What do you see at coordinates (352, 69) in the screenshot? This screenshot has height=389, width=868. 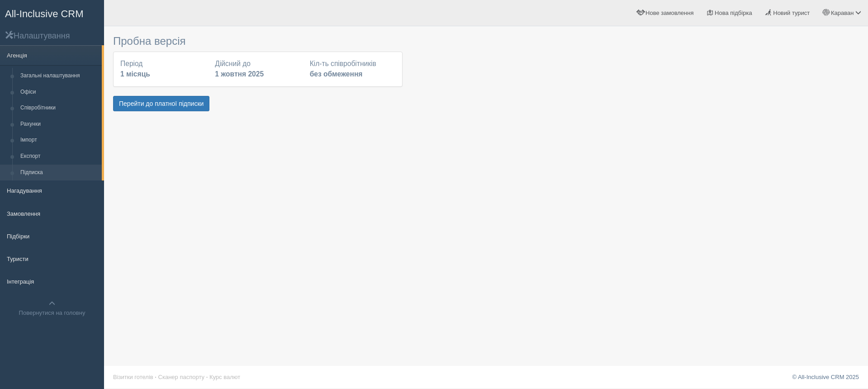 I see `div: Кіл-ть співробітників` at bounding box center [352, 69].